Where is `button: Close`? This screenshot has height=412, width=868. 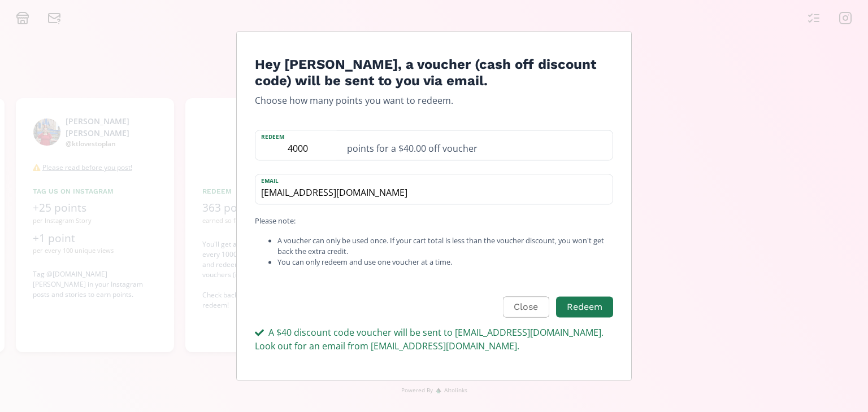
button: Close is located at coordinates (526, 307).